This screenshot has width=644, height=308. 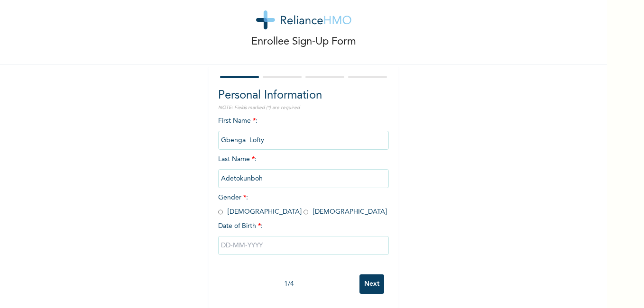 What do you see at coordinates (304, 140) in the screenshot?
I see `input: Enter your first name` at bounding box center [304, 140].